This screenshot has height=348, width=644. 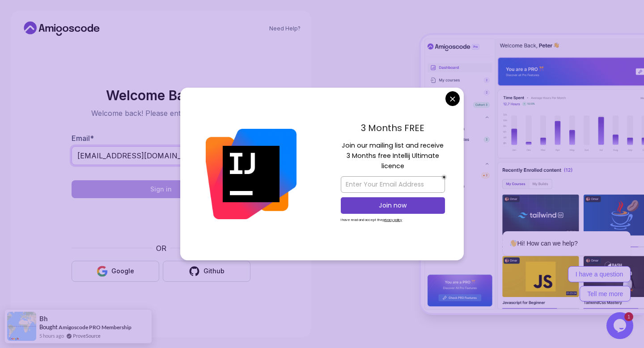 What do you see at coordinates (161, 189) in the screenshot?
I see `div: Sign in` at bounding box center [161, 189].